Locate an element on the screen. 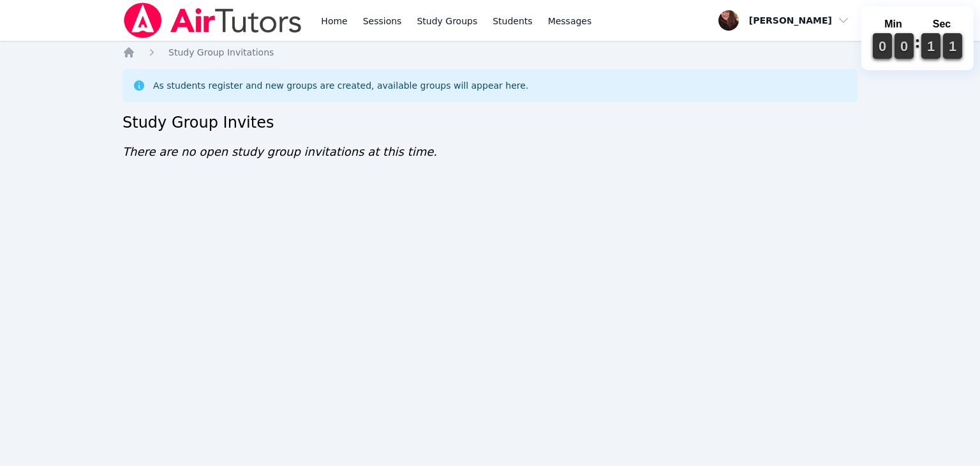 This screenshot has height=466, width=980. nav: Breadcrumb is located at coordinates (490, 52).